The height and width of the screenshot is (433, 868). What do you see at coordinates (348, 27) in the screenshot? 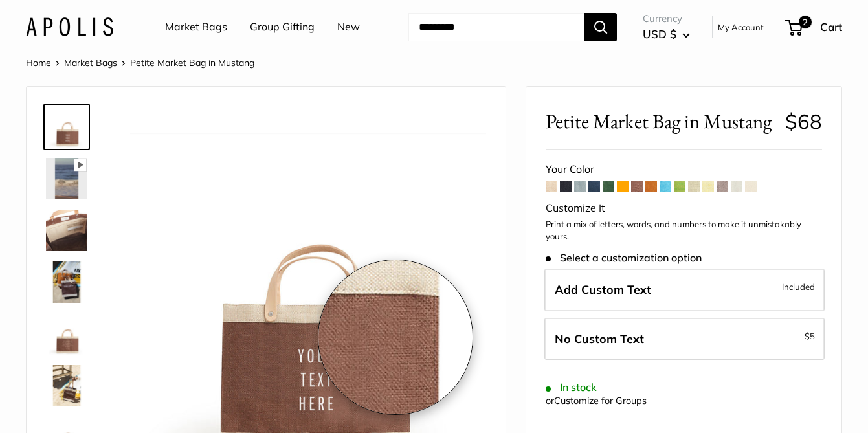
I see `a: New` at bounding box center [348, 27].